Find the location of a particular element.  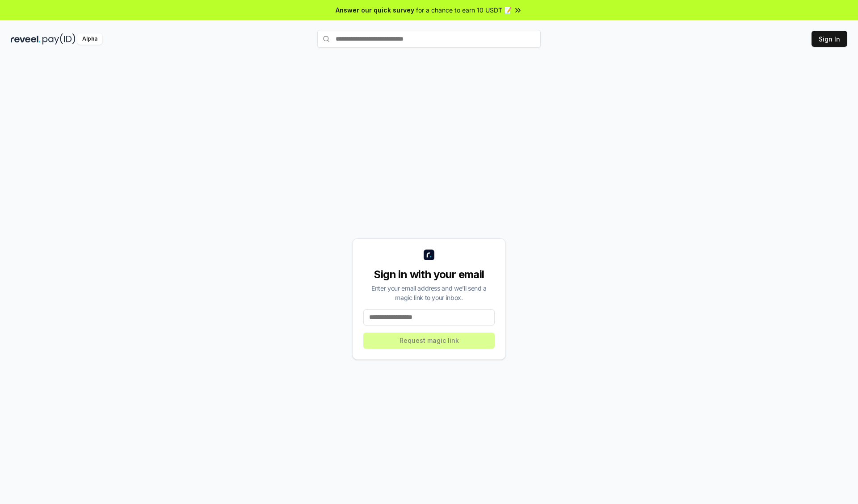

span: for a chance to earn 10 USDT 📝 is located at coordinates (464, 10).